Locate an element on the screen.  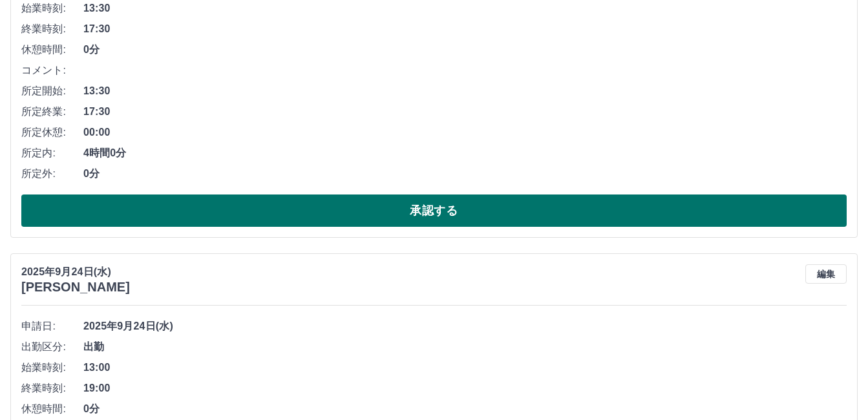
span: 4時間0分 is located at coordinates (465, 153).